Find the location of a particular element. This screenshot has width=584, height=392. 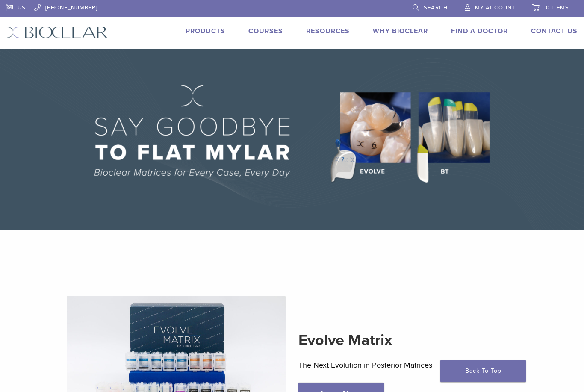

a: Back To Top is located at coordinates (483, 371).